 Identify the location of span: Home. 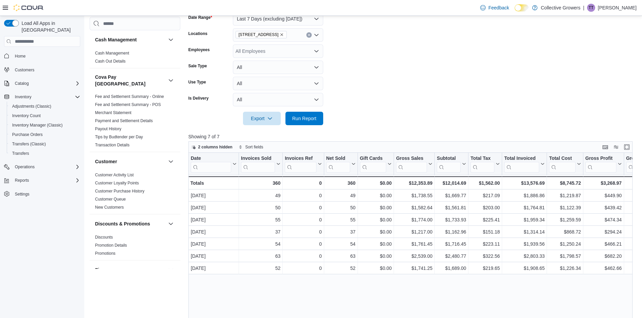
(20, 56).